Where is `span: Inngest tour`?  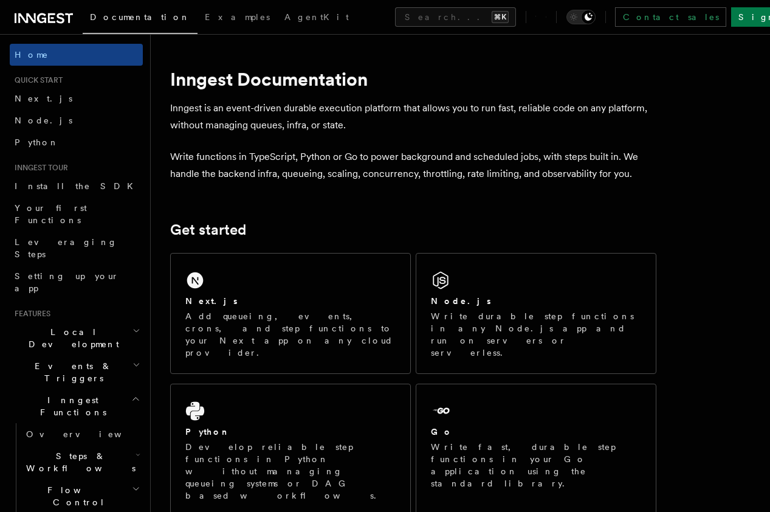 span: Inngest tour is located at coordinates (39, 168).